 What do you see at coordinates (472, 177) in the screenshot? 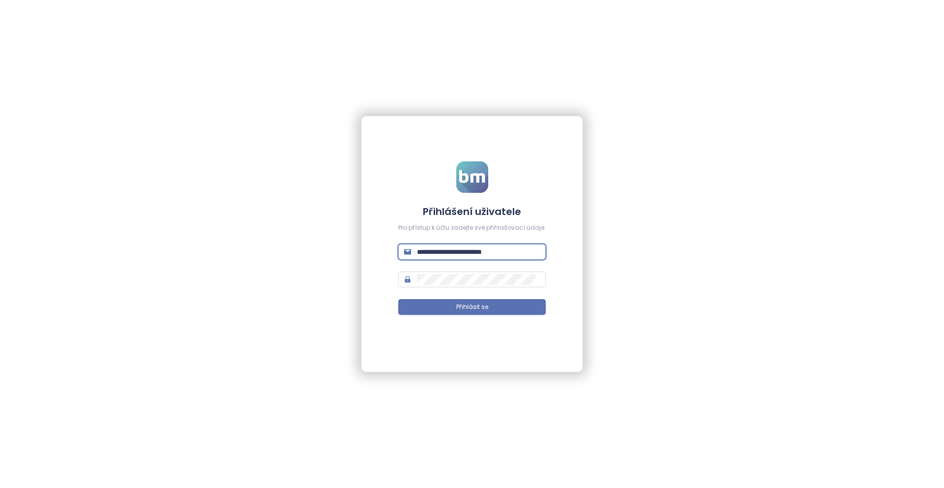
I see `img: logo` at bounding box center [472, 177].